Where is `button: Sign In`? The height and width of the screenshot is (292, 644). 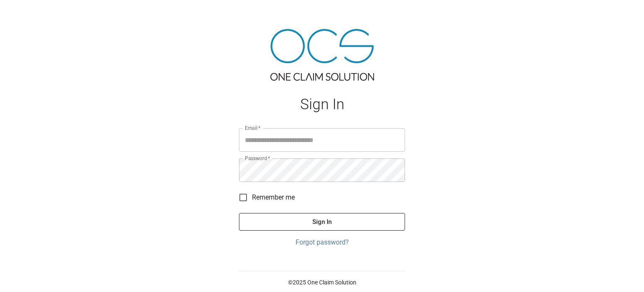 button: Sign In is located at coordinates (322, 222).